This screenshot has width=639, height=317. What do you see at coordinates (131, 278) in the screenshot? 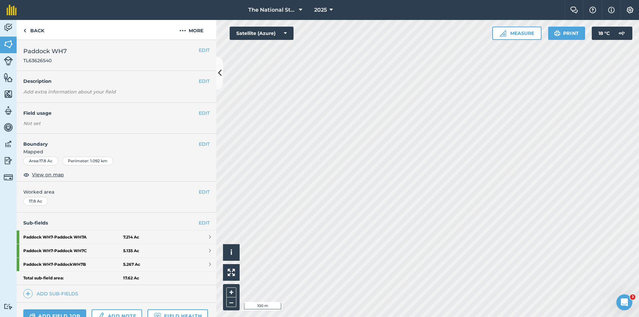
I see `strong: 17.62 Ac` at bounding box center [131, 278].